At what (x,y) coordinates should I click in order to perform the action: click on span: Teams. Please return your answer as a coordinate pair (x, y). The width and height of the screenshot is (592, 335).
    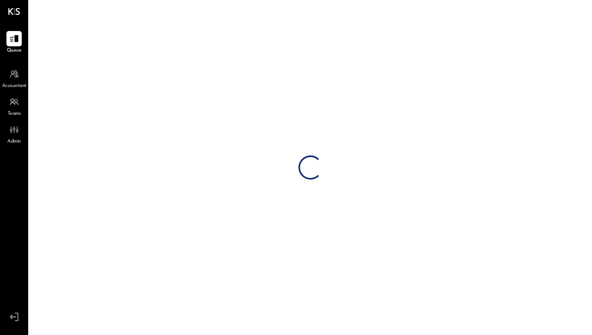
    Looking at the image, I should click on (14, 114).